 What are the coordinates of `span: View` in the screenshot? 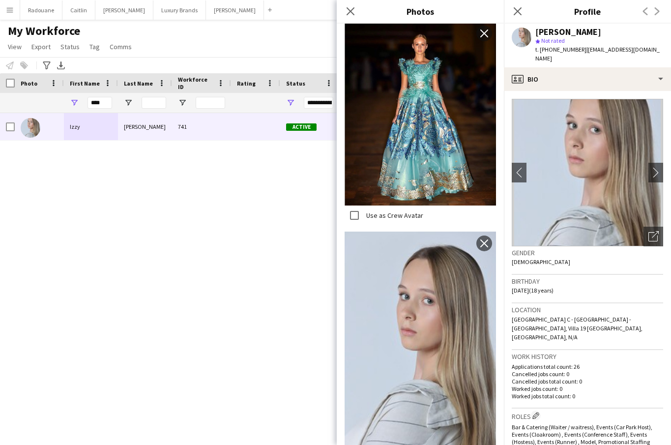 It's located at (15, 47).